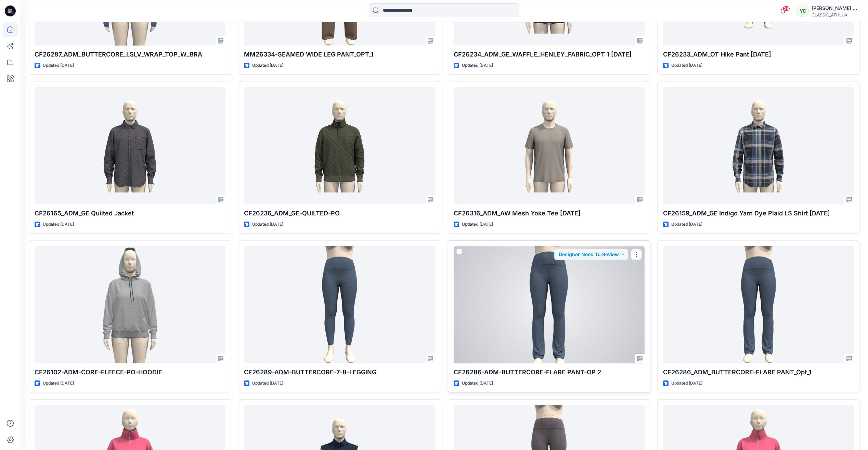 The image size is (868, 450). I want to click on a: CF26102-ADM-CORE-FLEECE-PO-HOODIE, so click(130, 304).